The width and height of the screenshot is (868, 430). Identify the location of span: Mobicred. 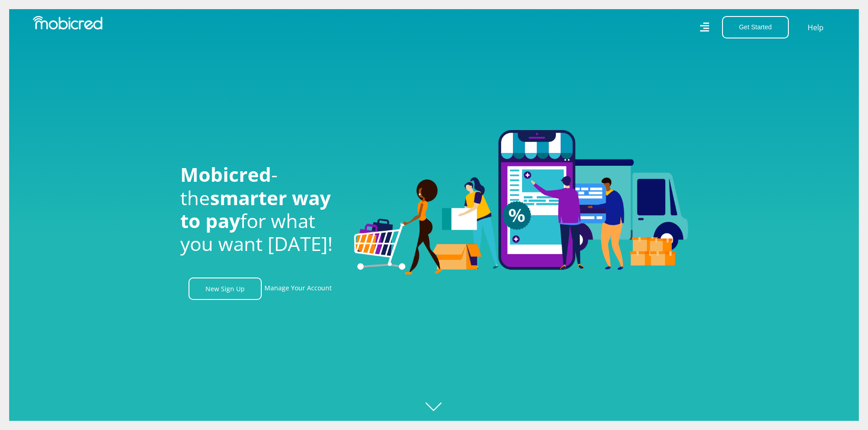
(225, 174).